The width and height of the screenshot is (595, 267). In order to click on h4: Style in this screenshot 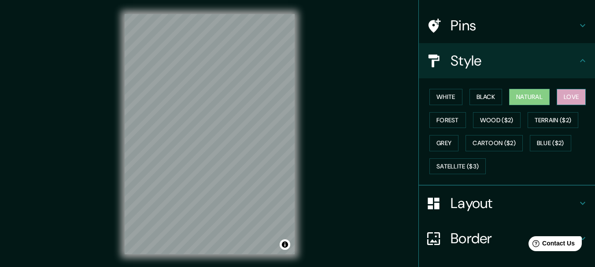, I will do `click(514, 61)`.